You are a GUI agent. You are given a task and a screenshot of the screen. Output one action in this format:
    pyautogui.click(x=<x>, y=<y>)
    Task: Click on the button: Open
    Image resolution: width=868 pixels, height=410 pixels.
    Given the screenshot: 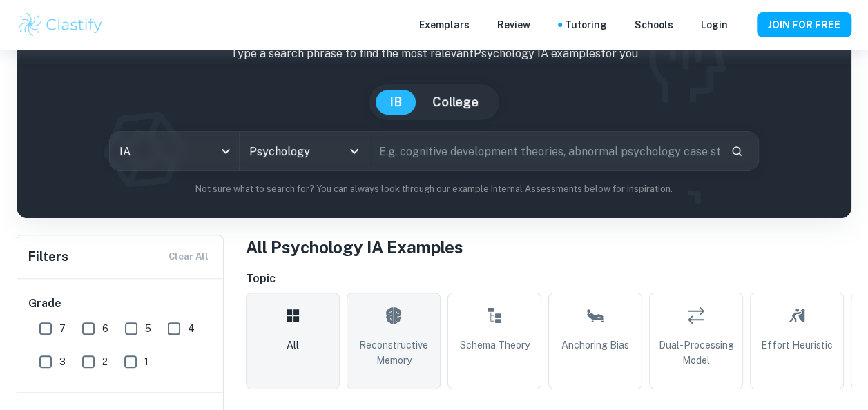 What is the action you would take?
    pyautogui.click(x=354, y=151)
    